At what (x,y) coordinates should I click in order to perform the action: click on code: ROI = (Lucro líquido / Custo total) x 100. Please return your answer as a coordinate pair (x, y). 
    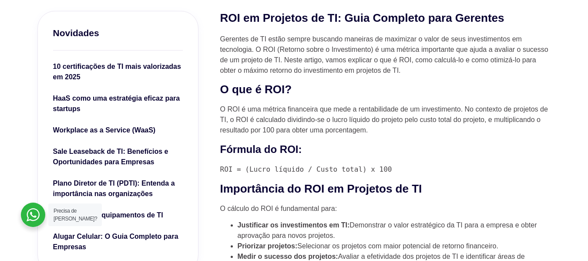
    Looking at the image, I should click on (385, 169).